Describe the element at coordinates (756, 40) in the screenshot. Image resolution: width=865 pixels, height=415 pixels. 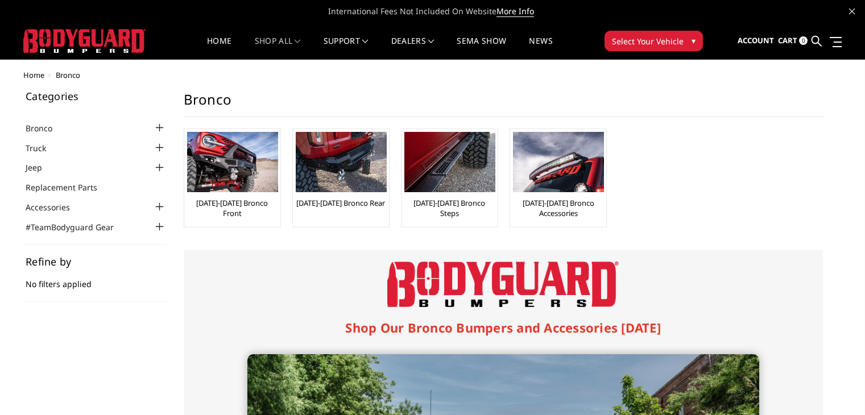
I see `span: Account` at that location.